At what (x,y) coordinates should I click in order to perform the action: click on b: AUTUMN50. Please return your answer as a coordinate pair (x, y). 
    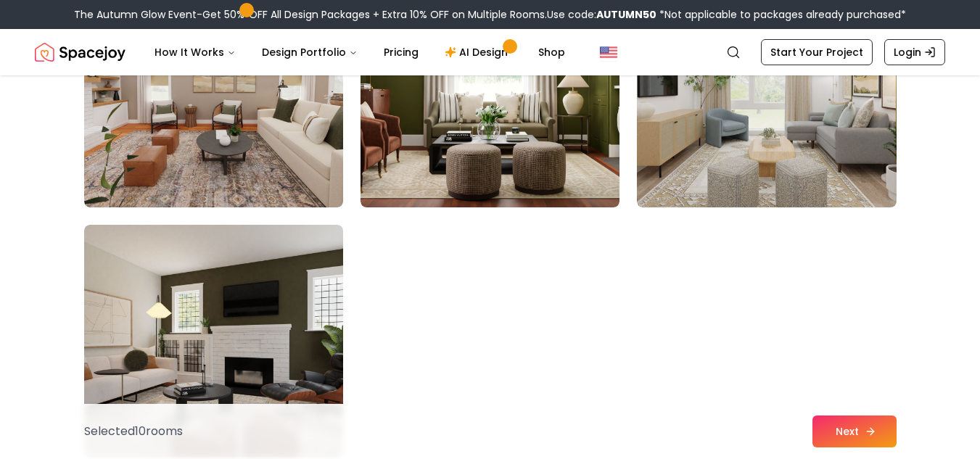
    Looking at the image, I should click on (626, 15).